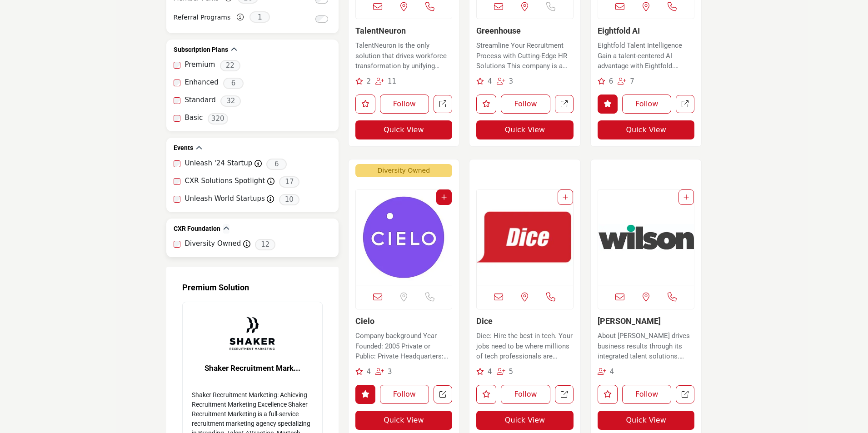 The width and height of the screenshot is (868, 433). What do you see at coordinates (177, 83) in the screenshot?
I see `input: select Enhanced checkbox` at bounding box center [177, 83].